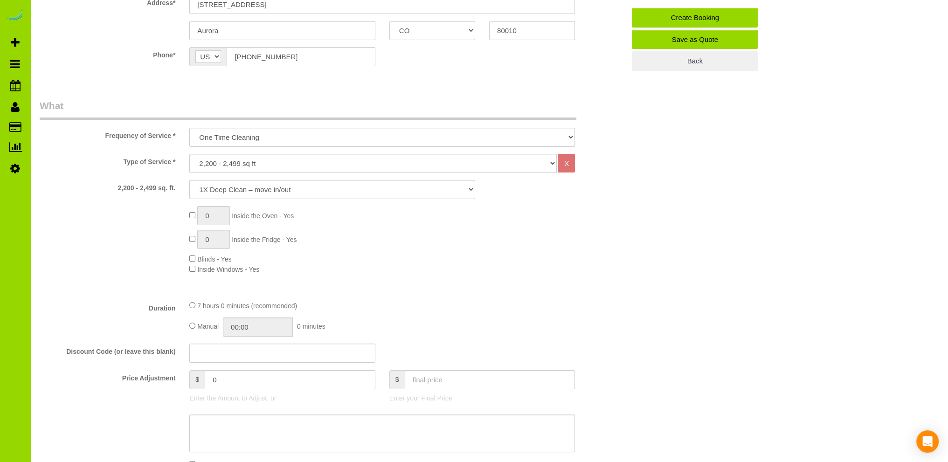 This screenshot has height=462, width=948. What do you see at coordinates (15, 16) in the screenshot?
I see `a: Automaid Logo` at bounding box center [15, 16].